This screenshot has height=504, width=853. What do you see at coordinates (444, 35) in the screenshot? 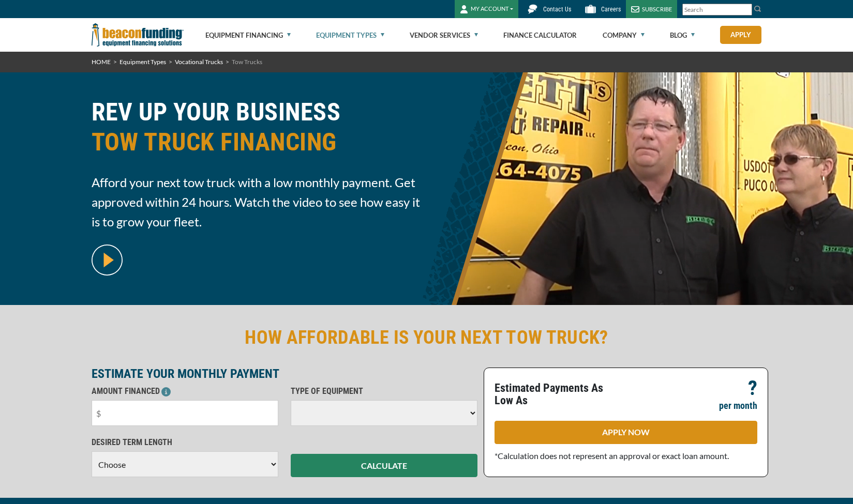
I see `a: Vendor Services` at bounding box center [444, 35].